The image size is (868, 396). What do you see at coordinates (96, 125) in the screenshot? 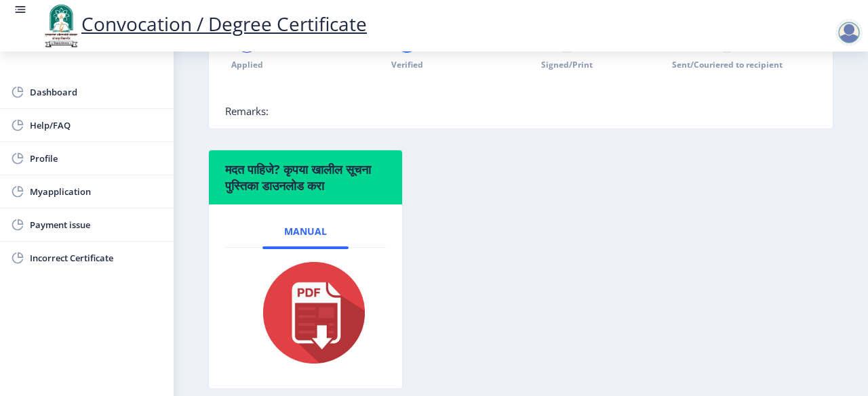
I see `span: Help/FAQ` at bounding box center [96, 125].